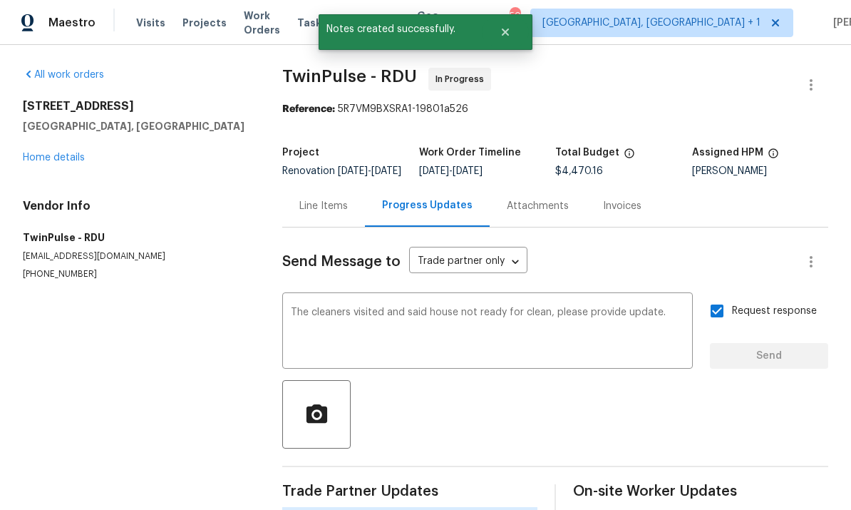 Image resolution: width=851 pixels, height=510 pixels. Describe the element at coordinates (555, 109) in the screenshot. I see `div: 5R7VM9BXSRA1-19801a526` at that location.